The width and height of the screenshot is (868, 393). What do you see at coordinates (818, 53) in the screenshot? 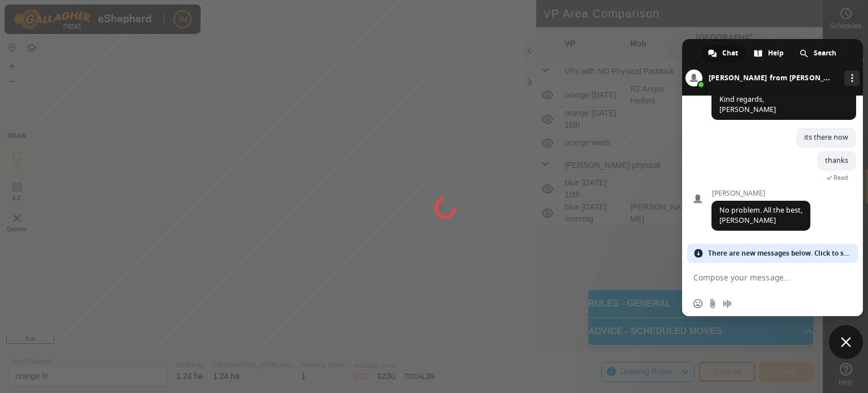
I see `div: Search` at bounding box center [818, 53].